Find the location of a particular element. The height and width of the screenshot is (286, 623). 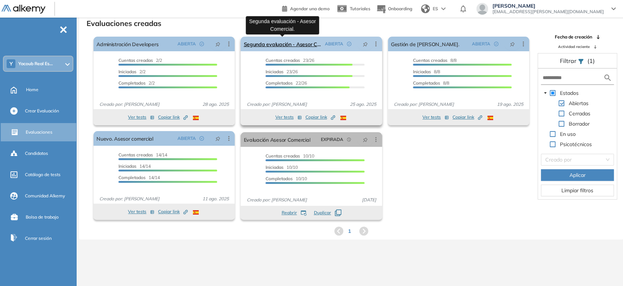

button: Limpiar filtros is located at coordinates (577, 191).